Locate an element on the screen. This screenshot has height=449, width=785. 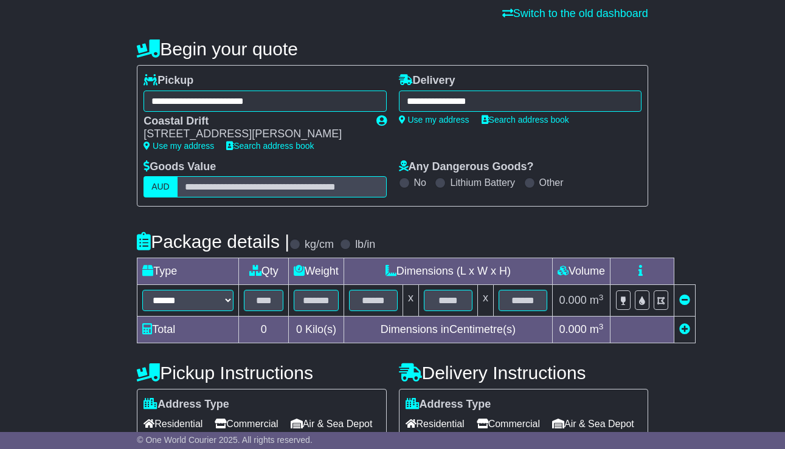
td: Weight is located at coordinates (316, 272).